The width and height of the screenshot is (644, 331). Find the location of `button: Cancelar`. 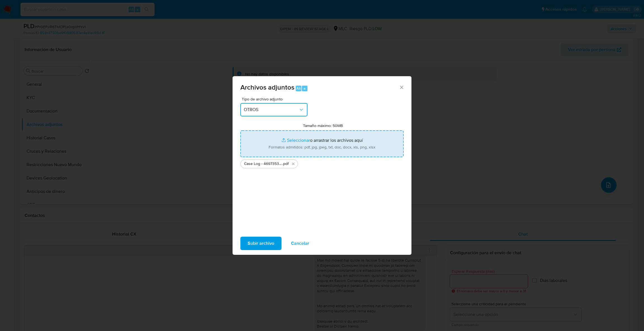

button: Cancelar is located at coordinates (300, 244).